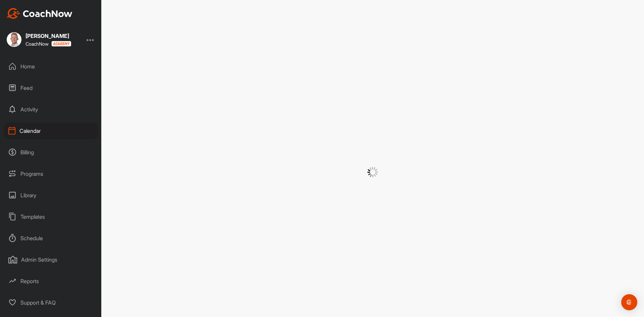 Image resolution: width=644 pixels, height=317 pixels. I want to click on div: Schedule, so click(51, 238).